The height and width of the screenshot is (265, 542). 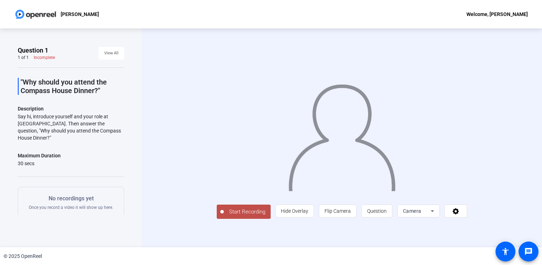 What do you see at coordinates (377, 211) in the screenshot?
I see `button: Question` at bounding box center [377, 211].